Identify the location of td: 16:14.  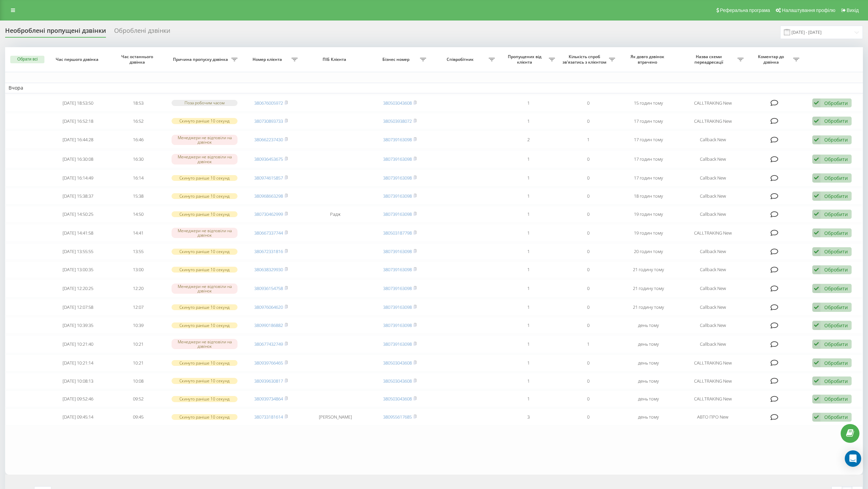
(138, 178).